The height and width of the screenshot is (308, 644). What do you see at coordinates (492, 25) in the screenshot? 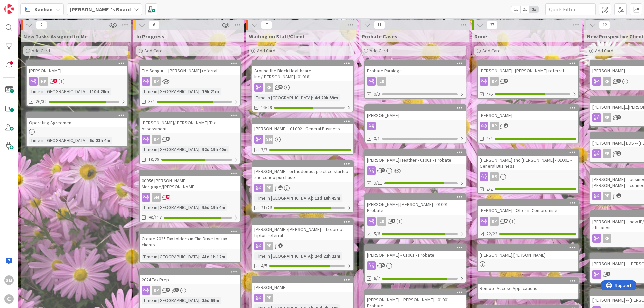
I see `span: 37` at bounding box center [492, 25].